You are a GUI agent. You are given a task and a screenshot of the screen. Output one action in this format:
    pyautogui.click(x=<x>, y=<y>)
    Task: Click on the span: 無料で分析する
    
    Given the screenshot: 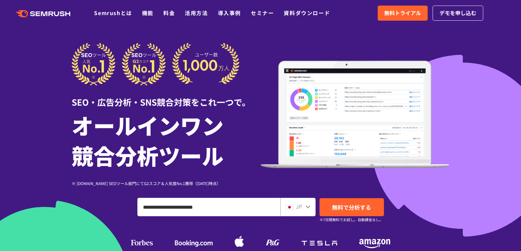 What is the action you would take?
    pyautogui.click(x=351, y=207)
    